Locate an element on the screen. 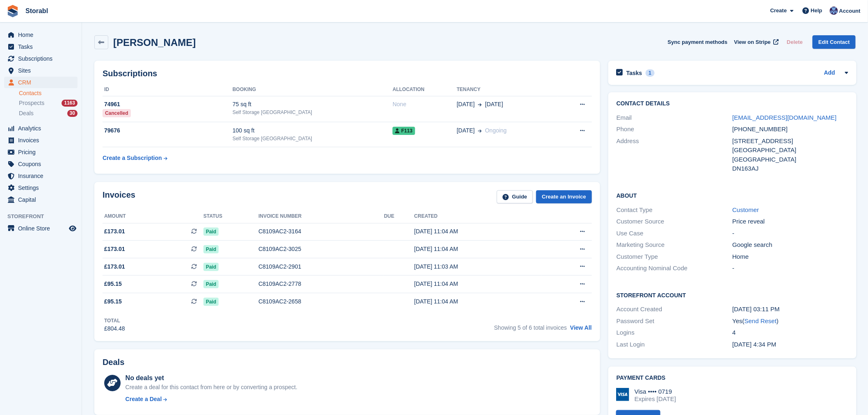 The width and height of the screenshot is (868, 415). span: Capital is located at coordinates (42, 199).